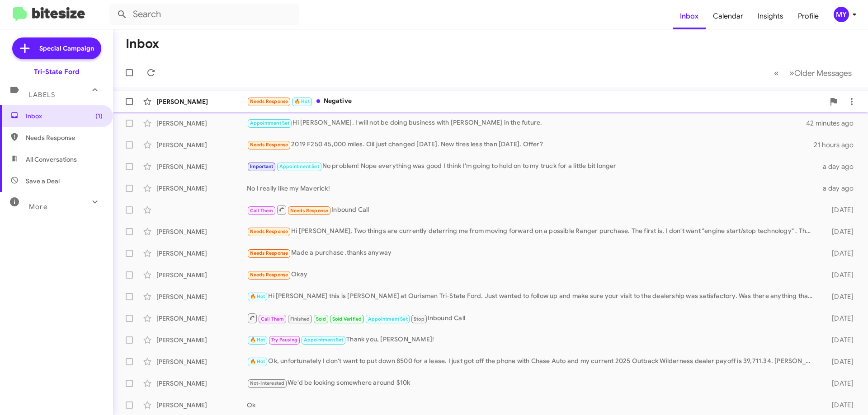 The width and height of the screenshot is (868, 415). Describe the element at coordinates (262, 166) in the screenshot. I see `span: Important` at that location.